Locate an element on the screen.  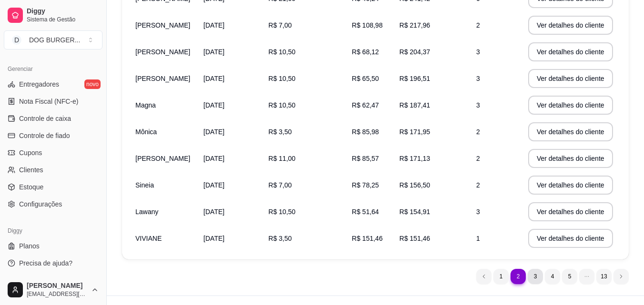
span: R$ 78,25 is located at coordinates (365, 186).